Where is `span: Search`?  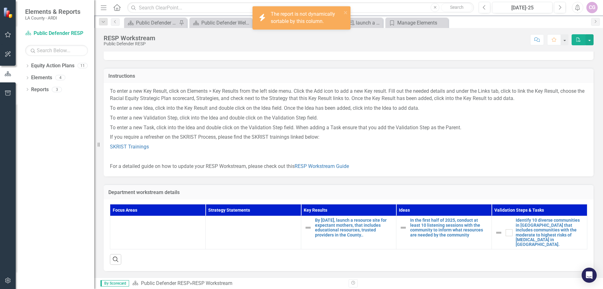
span: Search is located at coordinates (457, 7).